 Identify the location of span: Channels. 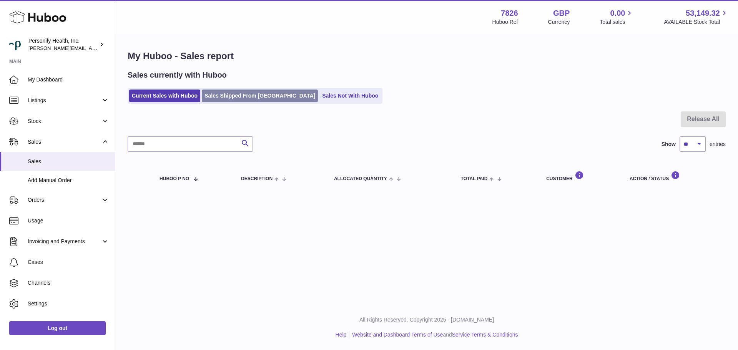
(68, 283).